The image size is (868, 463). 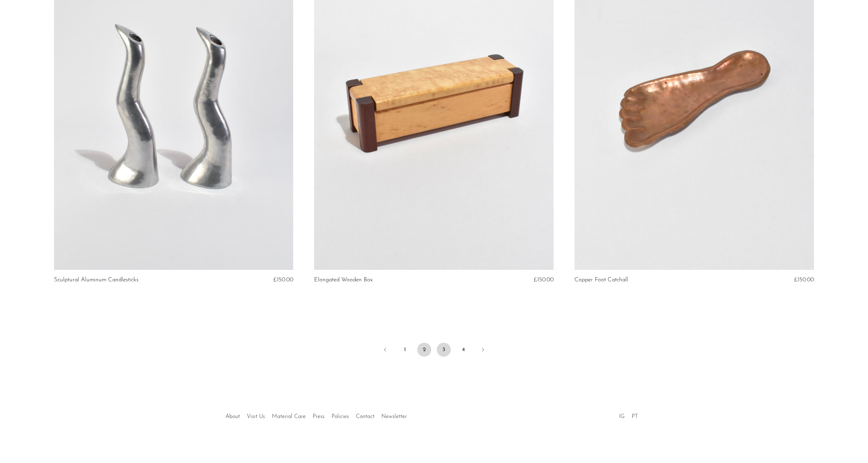 What do you see at coordinates (385, 350) in the screenshot?
I see `a: Previous` at bounding box center [385, 350].